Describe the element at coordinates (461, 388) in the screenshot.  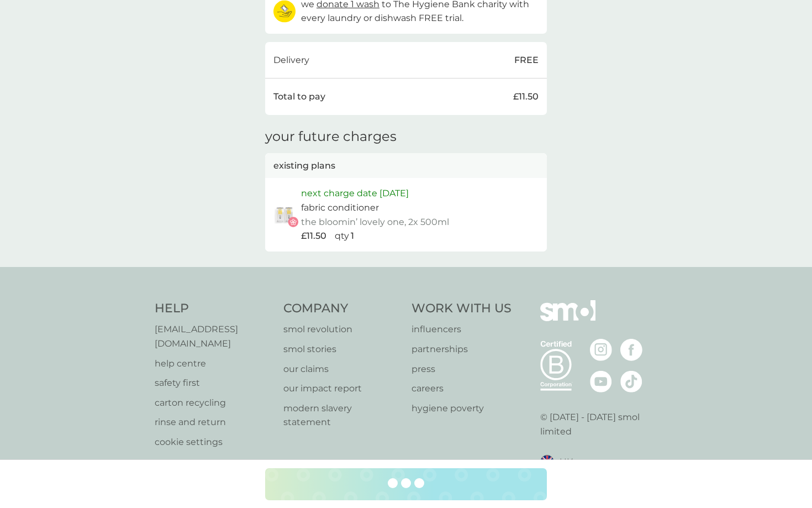
I see `a: careers` at that location.